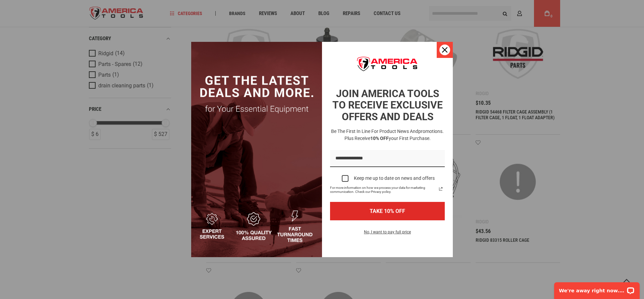 This screenshot has width=644, height=299. Describe the element at coordinates (388, 159) in the screenshot. I see `input: Email field` at that location.